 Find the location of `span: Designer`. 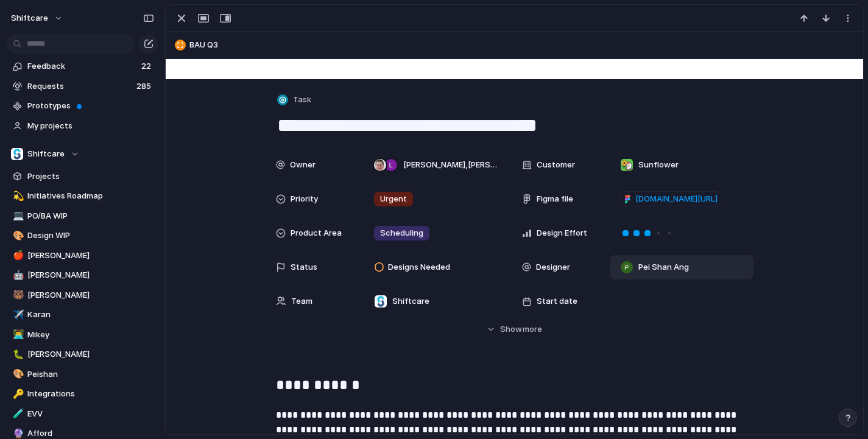

span: Designer is located at coordinates (553, 267).